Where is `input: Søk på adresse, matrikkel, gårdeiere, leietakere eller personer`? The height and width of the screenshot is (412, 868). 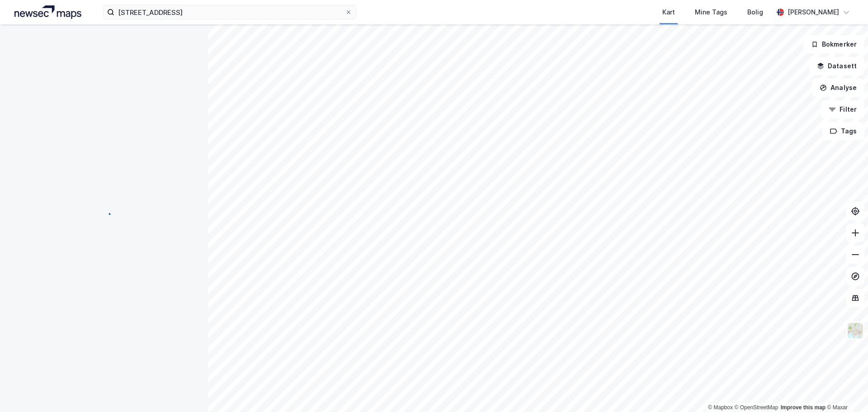
input: Søk på adresse, matrikkel, gårdeiere, leietakere eller personer is located at coordinates (230, 12).